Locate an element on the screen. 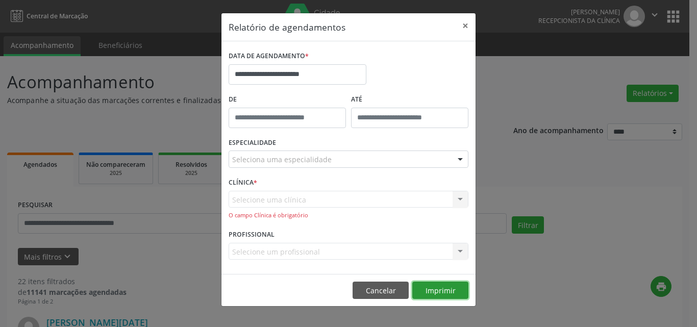 The width and height of the screenshot is (697, 327). div: O campo Clínica é obrigatório is located at coordinates (348, 215).